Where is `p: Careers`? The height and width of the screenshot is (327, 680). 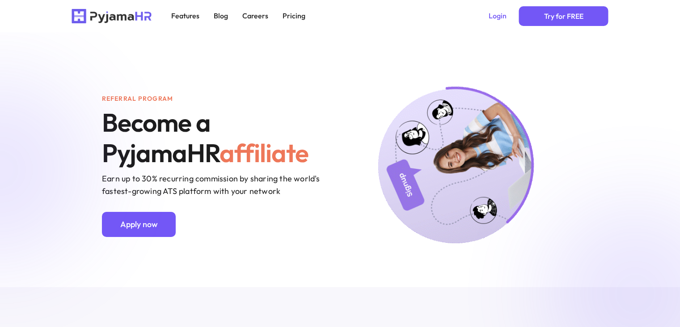
p: Careers is located at coordinates (255, 16).